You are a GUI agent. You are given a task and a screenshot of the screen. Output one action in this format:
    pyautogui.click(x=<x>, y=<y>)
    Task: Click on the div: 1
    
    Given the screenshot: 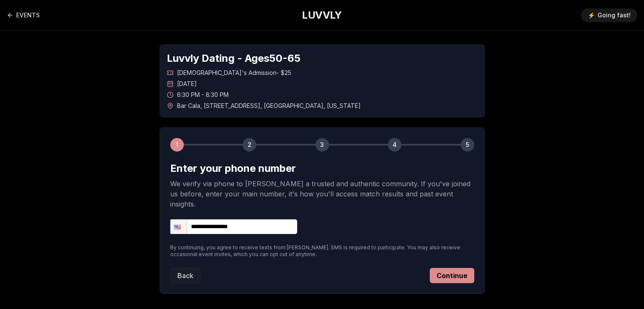 What is the action you would take?
    pyautogui.click(x=177, y=145)
    